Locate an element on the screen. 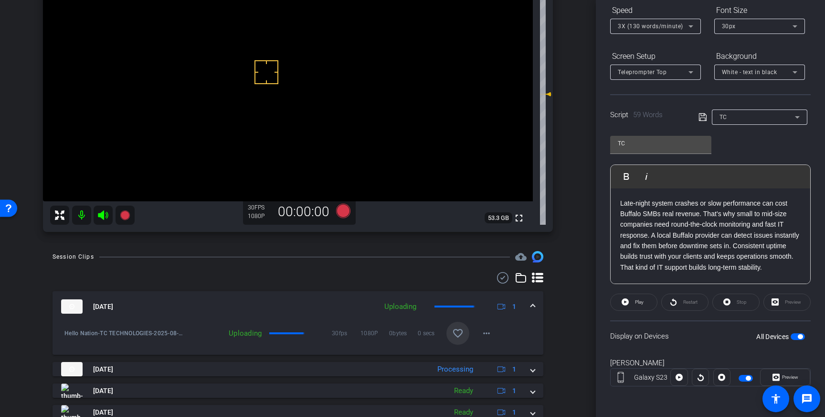 This screenshot has height=417, width=825. mat-icon: more_horiz is located at coordinates (487, 333).